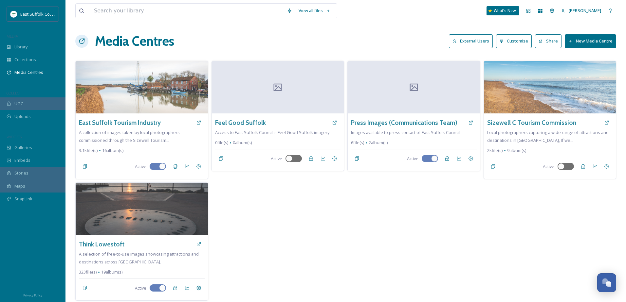 Image resolution: width=626 pixels, height=302 pixels. I want to click on button: Share, so click(548, 41).